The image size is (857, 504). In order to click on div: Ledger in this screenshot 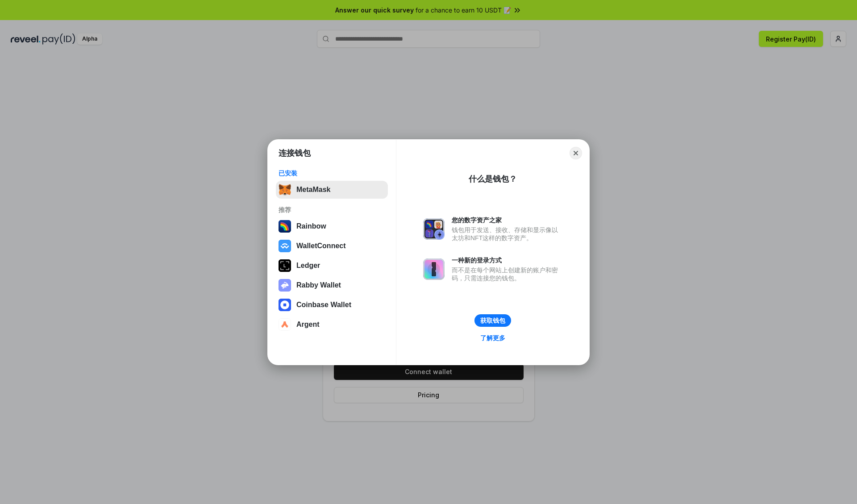, I will do `click(308, 266)`.